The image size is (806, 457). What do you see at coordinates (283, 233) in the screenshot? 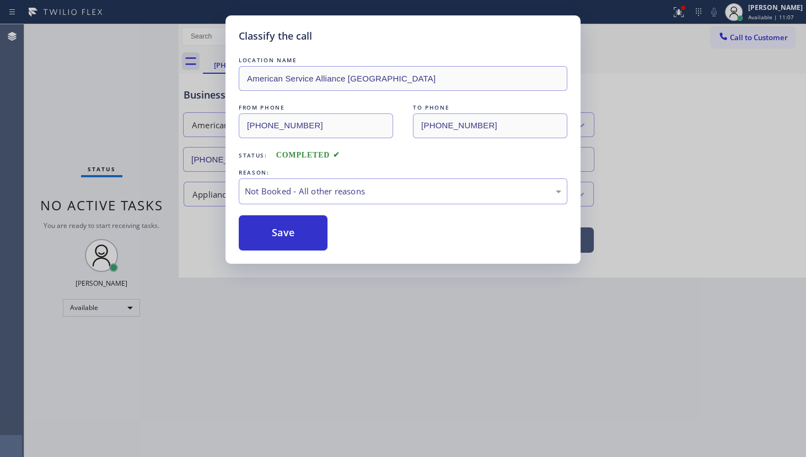
I see `button: Save` at bounding box center [283, 233].